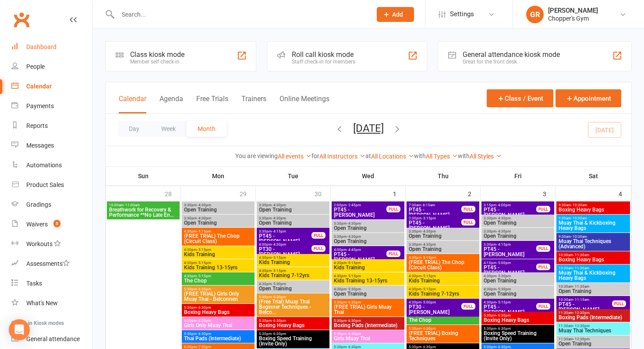 The image size is (644, 349). I want to click on strong: for, so click(315, 156).